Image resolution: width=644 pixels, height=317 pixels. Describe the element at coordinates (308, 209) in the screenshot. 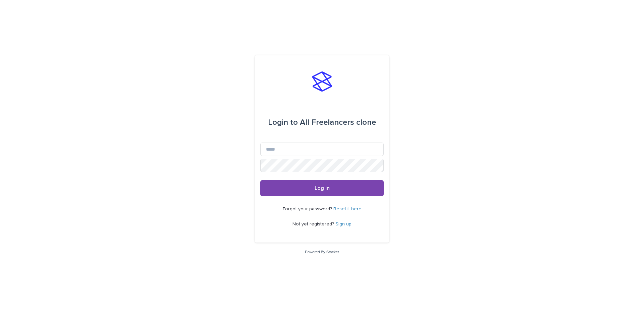

I see `span: Forgot your password?` at that location.